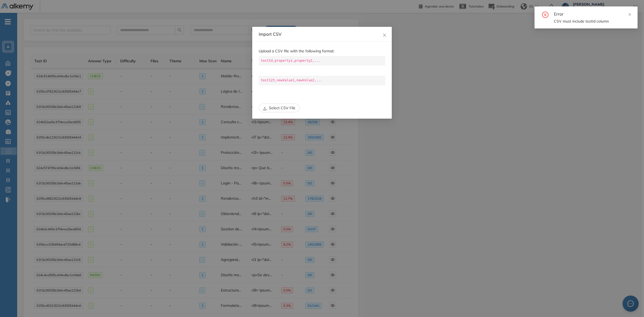 This screenshot has height=317, width=644. What do you see at coordinates (593, 21) in the screenshot?
I see `div: CSV must include testId column` at bounding box center [593, 21].